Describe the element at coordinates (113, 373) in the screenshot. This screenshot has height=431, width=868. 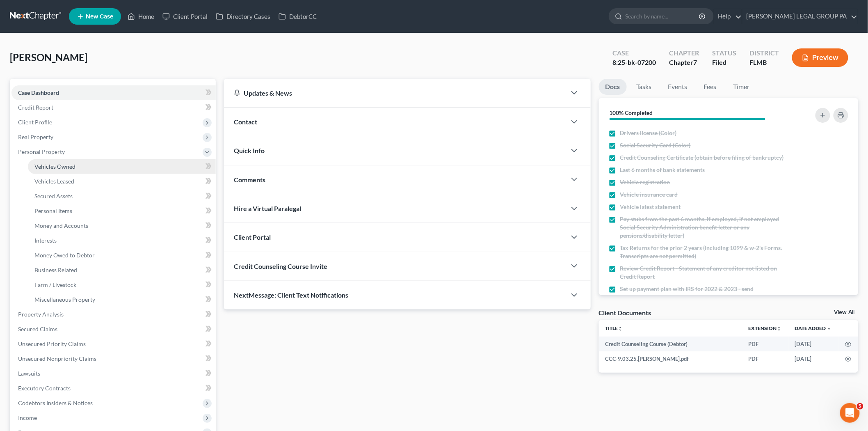
I see `a: Lawsuits` at that location.